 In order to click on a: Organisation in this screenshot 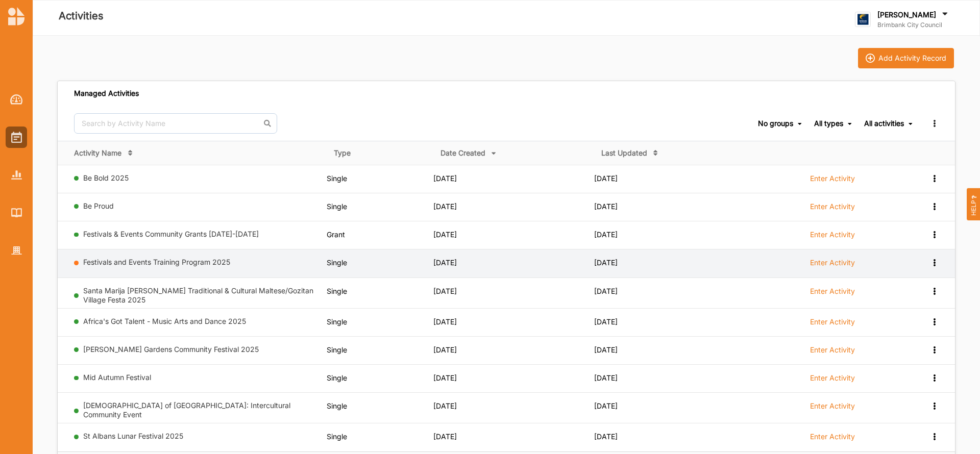, I will do `click(16, 250)`.